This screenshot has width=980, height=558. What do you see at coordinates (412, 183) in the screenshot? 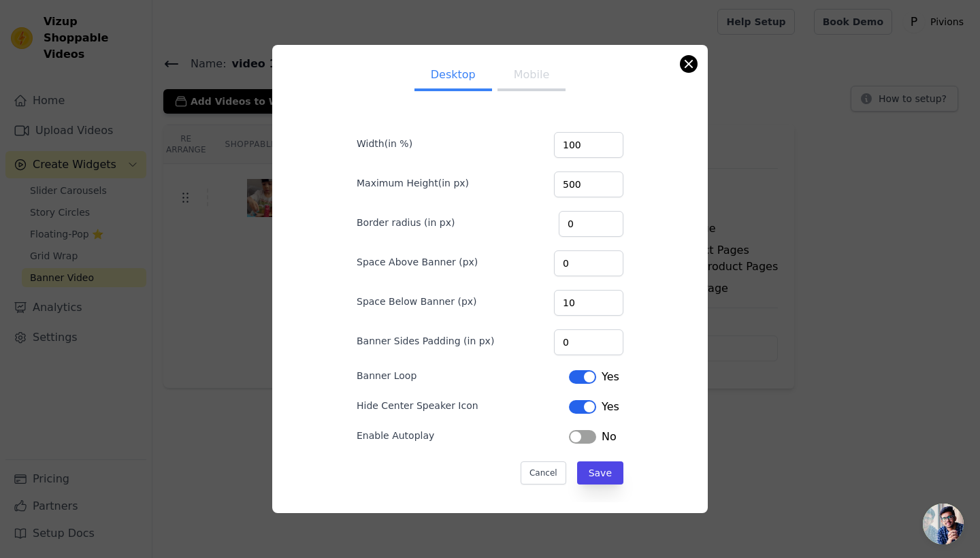
I see `label: Maximum Height(in px)` at bounding box center [412, 183].